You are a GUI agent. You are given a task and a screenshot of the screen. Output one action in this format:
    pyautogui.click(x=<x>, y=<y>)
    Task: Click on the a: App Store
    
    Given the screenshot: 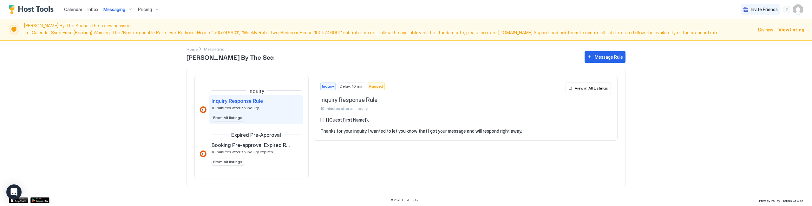 What is the action you would take?
    pyautogui.click(x=18, y=200)
    